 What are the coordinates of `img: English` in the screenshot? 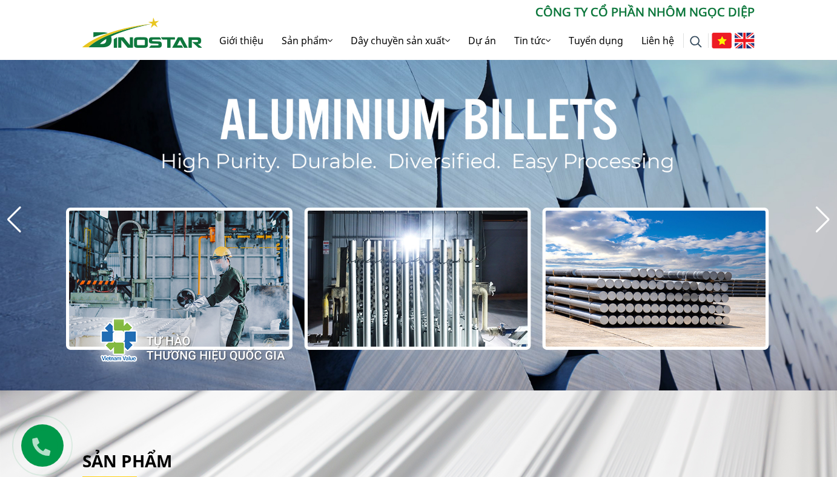 It's located at (744, 41).